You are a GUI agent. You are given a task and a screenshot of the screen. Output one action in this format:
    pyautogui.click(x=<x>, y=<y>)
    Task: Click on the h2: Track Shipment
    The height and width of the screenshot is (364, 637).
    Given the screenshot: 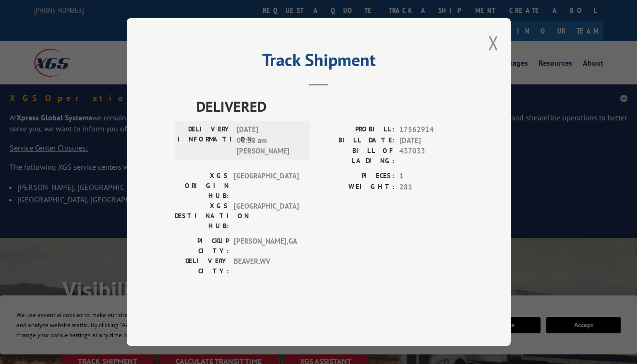 What is the action you would take?
    pyautogui.click(x=318, y=62)
    